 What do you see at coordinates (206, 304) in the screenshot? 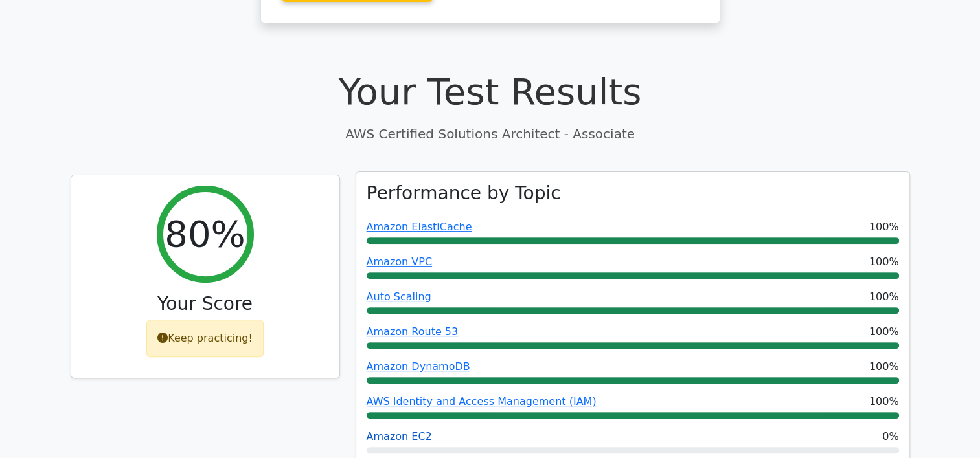
I see `h3: Your Score` at bounding box center [206, 304].